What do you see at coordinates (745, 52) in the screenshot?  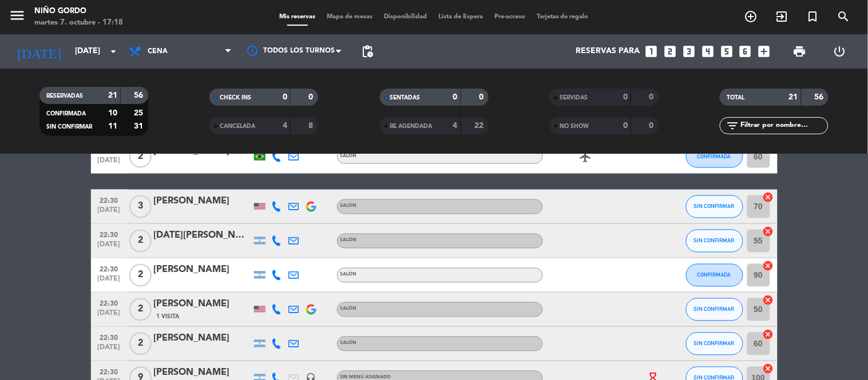 I see `i: looks_6` at bounding box center [745, 52].